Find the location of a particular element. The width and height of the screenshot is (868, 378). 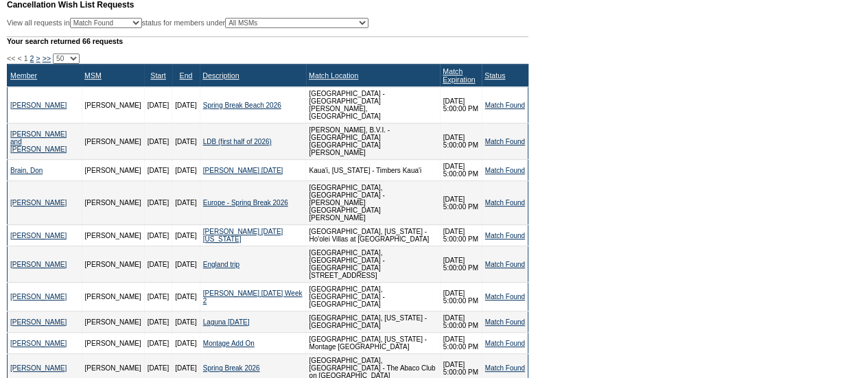

a: MSM is located at coordinates (93, 76).